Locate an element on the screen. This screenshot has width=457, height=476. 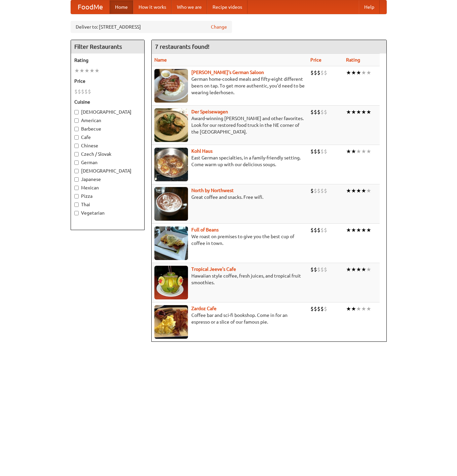
input: Japanese is located at coordinates (77, 179).